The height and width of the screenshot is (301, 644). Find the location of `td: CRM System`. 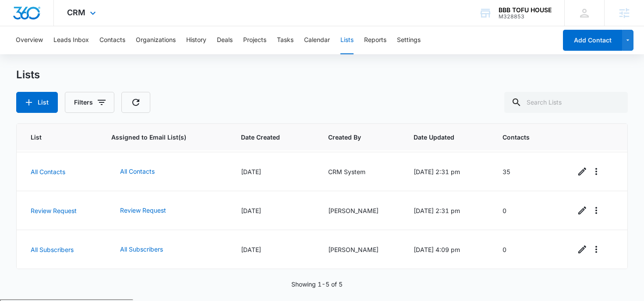

td: CRM System is located at coordinates (360, 172).